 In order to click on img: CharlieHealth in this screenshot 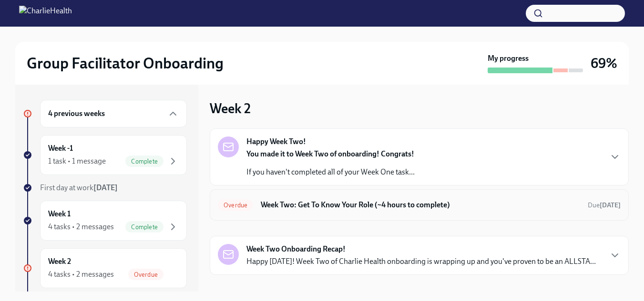, I will do `click(45, 13)`.